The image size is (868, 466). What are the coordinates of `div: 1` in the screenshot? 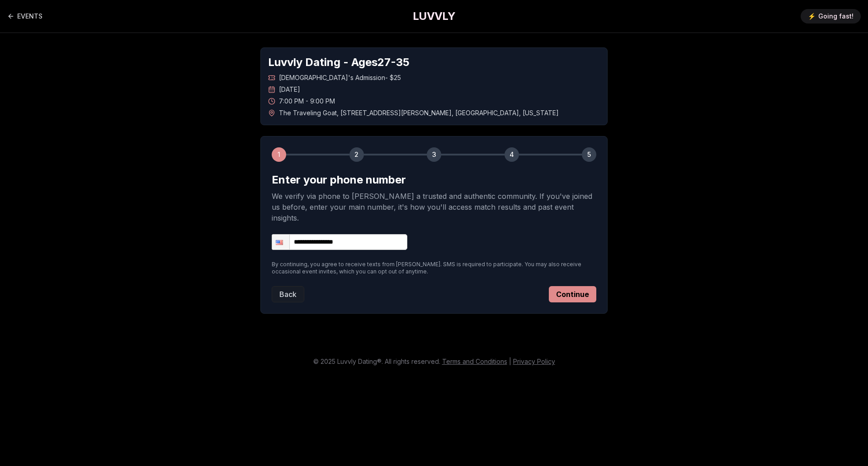 It's located at (279, 154).